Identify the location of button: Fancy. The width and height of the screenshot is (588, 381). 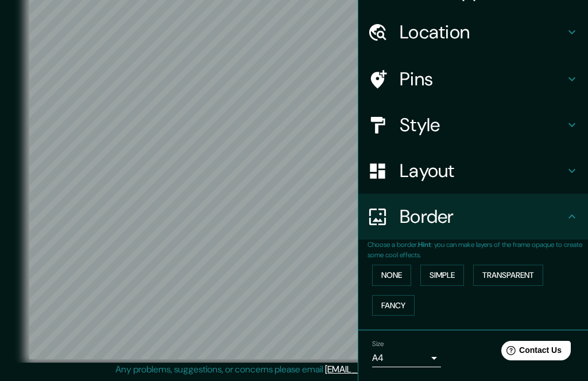
(393, 306).